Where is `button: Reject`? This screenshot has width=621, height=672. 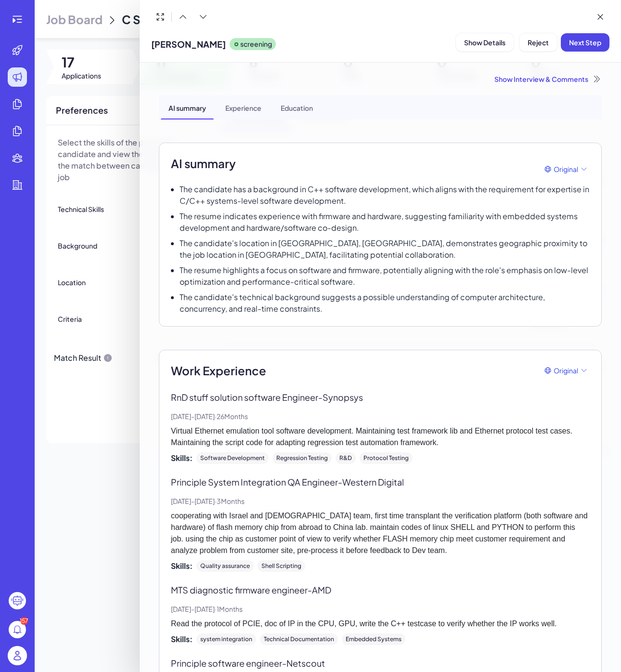
button: Reject is located at coordinates (538, 43).